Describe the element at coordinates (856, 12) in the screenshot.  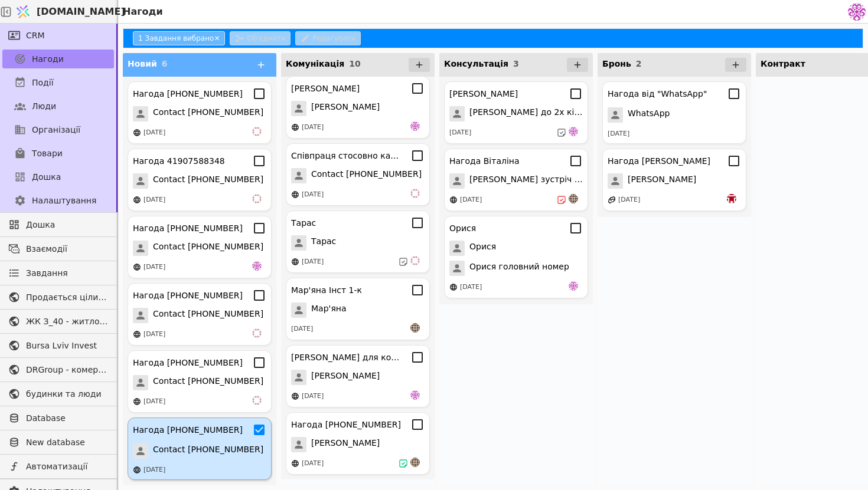
I see `img: 137b5da8a4f5046b86490006a8dec47a` at that location.